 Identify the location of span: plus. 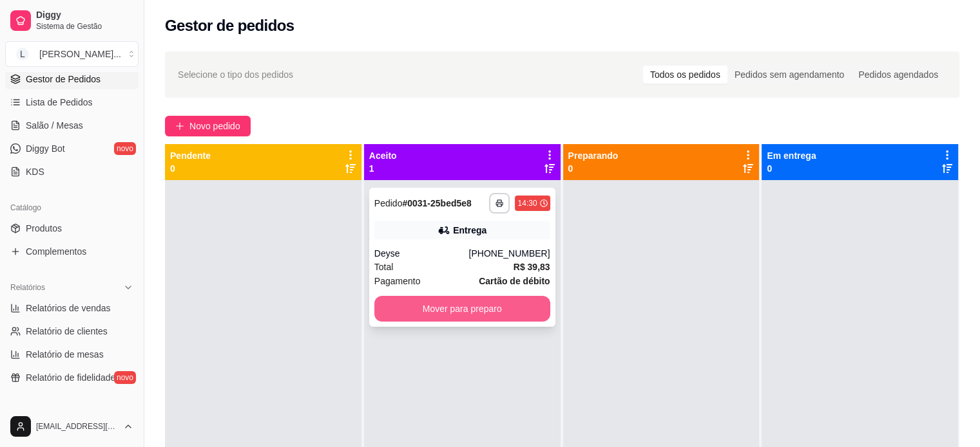
(180, 126).